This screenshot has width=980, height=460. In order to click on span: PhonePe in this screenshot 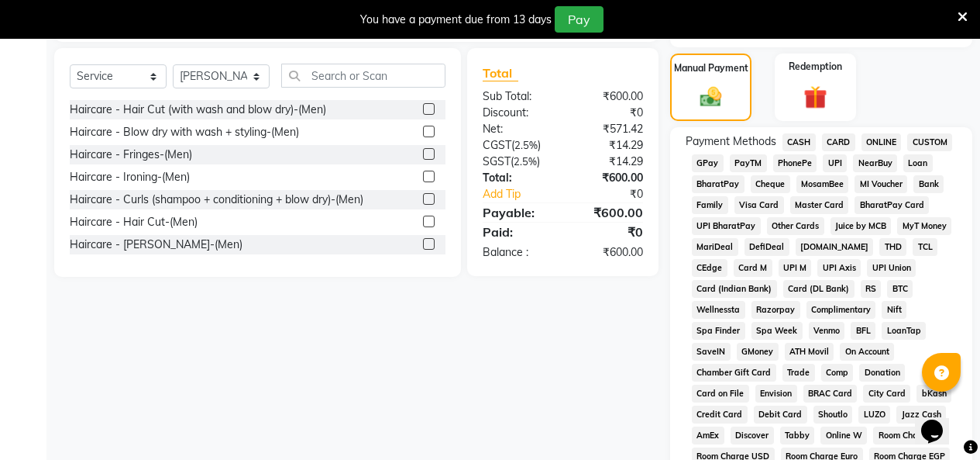, I will do `click(795, 163)`.